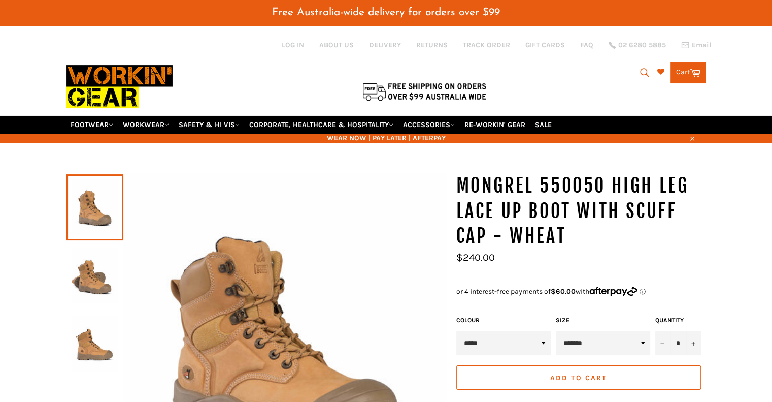  Describe the element at coordinates (146, 124) in the screenshot. I see `a: WORKWEAR` at that location.